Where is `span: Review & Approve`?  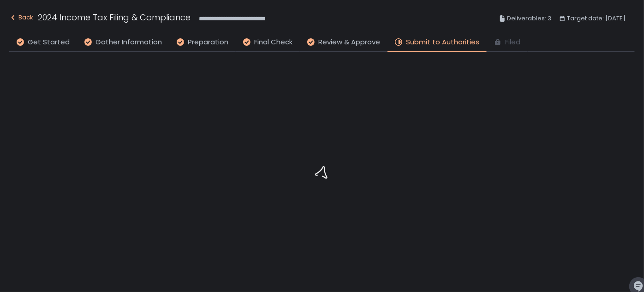 span: Review & Approve is located at coordinates (349, 42).